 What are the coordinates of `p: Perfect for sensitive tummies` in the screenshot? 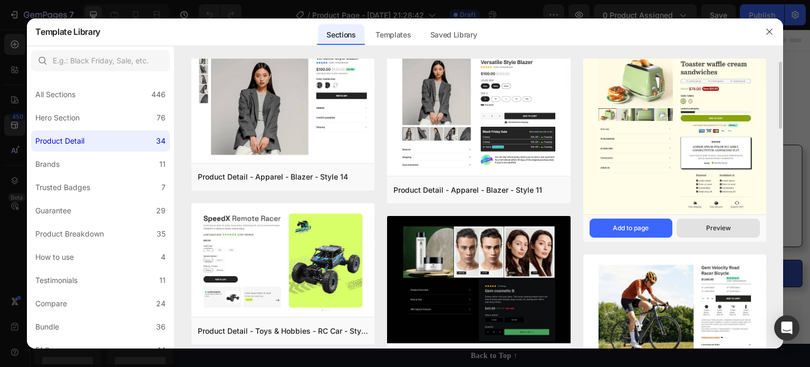 It's located at (450, 136).